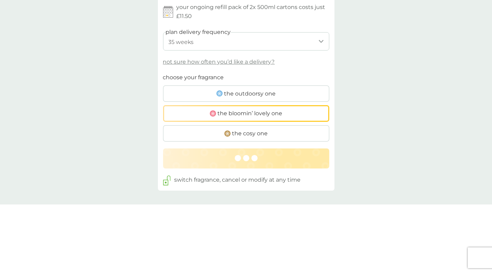 The width and height of the screenshot is (492, 273). I want to click on span: the outdoorsy one, so click(250, 94).